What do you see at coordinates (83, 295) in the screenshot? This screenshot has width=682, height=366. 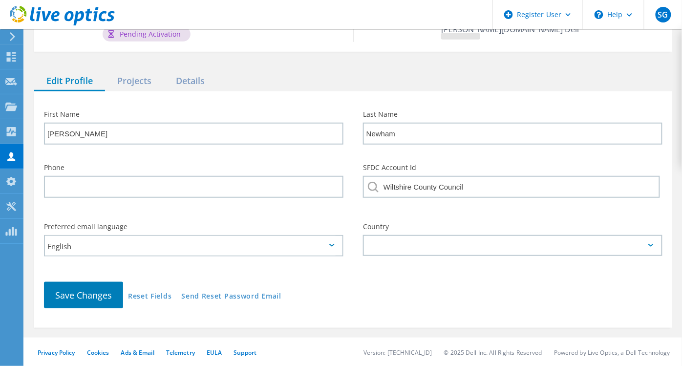 I see `span: Save Changes` at bounding box center [83, 295].